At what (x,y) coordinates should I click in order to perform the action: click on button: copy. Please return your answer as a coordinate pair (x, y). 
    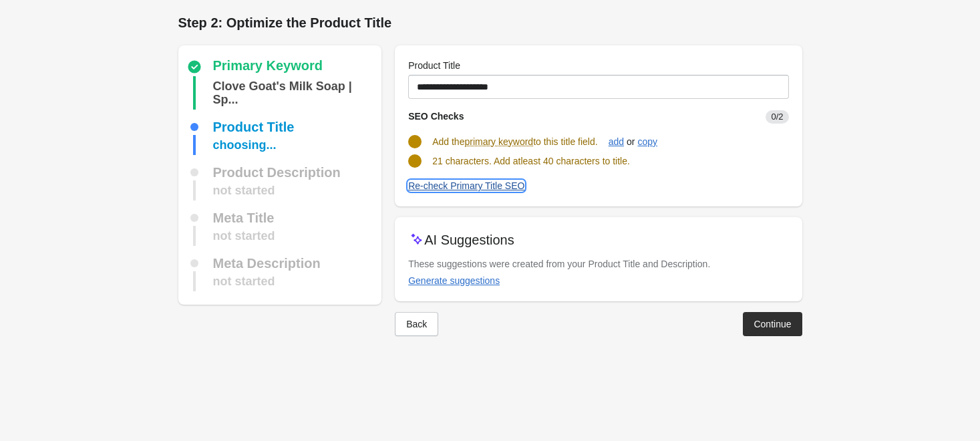
    Looking at the image, I should click on (647, 141).